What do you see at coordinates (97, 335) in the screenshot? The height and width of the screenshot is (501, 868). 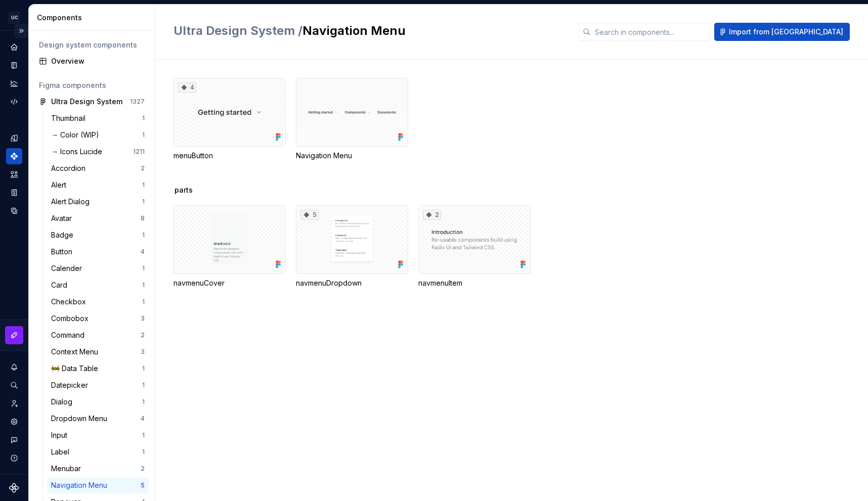 I see `a: Command2` at bounding box center [97, 335].